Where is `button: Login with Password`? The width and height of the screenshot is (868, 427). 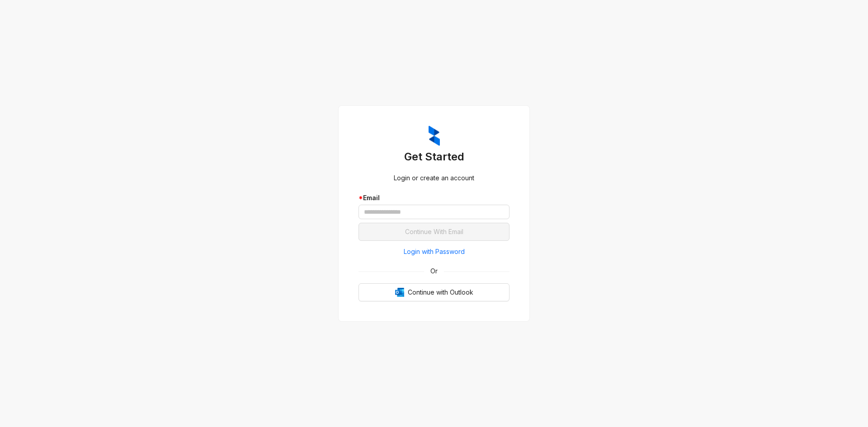 button: Login with Password is located at coordinates (434, 252).